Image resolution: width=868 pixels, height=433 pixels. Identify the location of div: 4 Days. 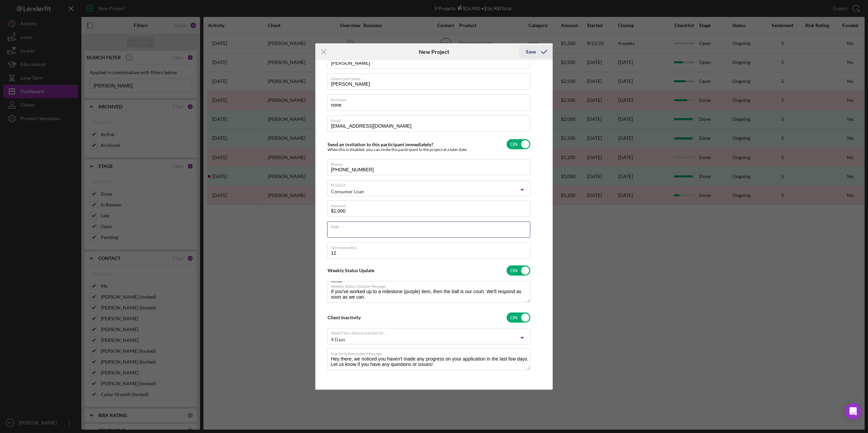
(338, 340).